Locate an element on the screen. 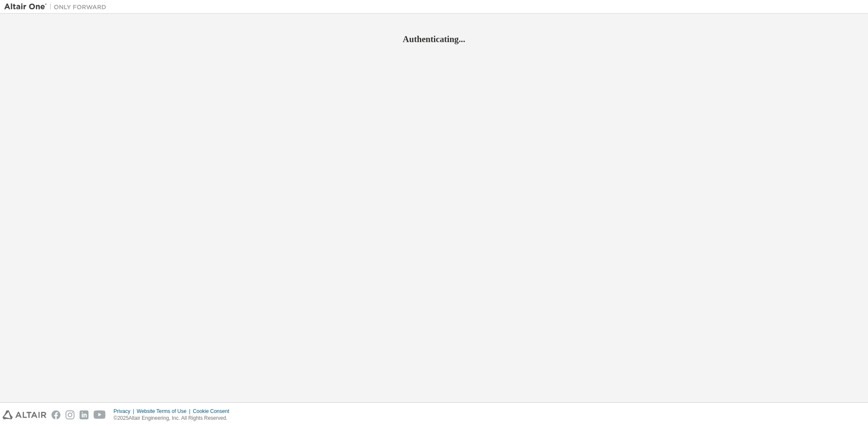 This screenshot has height=427, width=868. img: instagram.svg is located at coordinates (69, 415).